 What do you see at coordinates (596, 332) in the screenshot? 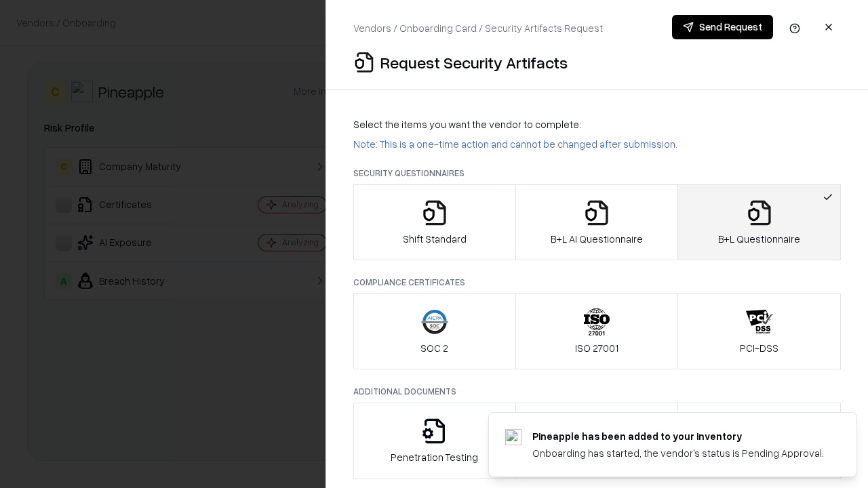
I see `button: ISO 27001` at bounding box center [596, 332].